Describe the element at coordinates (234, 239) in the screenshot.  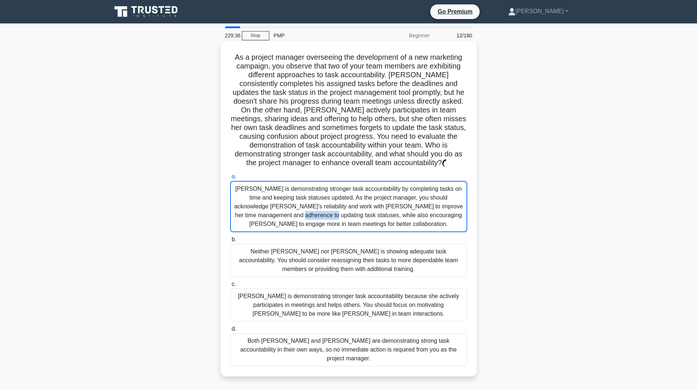
I see `span: b.` at that location.